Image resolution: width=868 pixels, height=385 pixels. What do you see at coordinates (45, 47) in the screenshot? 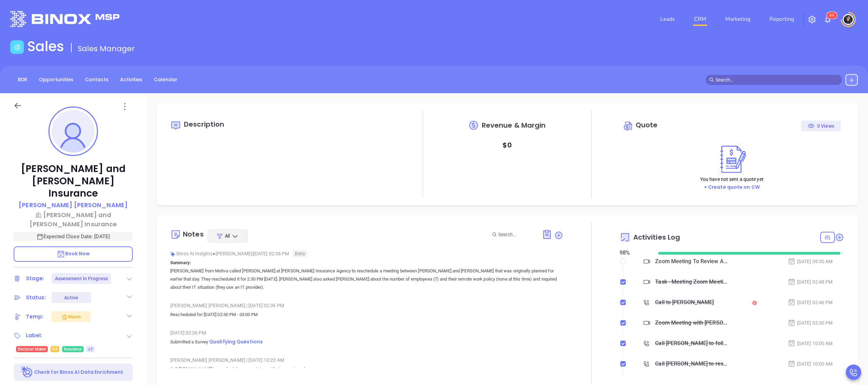
I see `h1: Sales` at bounding box center [45, 47].